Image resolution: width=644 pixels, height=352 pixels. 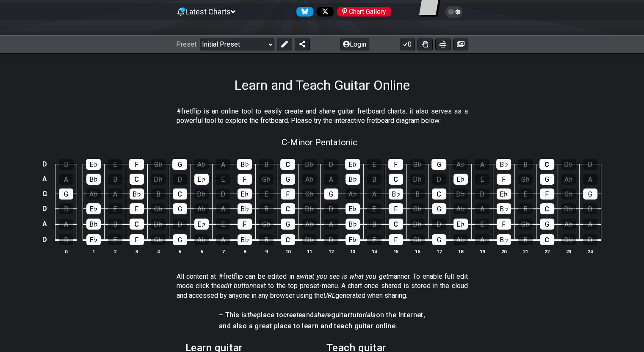 What do you see at coordinates (355, 45) in the screenshot?
I see `button: Login` at bounding box center [355, 45].